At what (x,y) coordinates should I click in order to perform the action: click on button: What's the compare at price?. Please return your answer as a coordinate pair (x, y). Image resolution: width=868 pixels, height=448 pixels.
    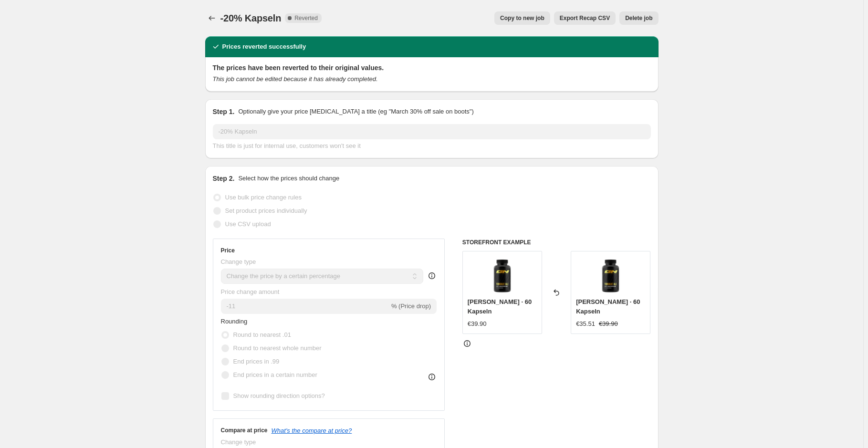
    Looking at the image, I should click on (312, 430).